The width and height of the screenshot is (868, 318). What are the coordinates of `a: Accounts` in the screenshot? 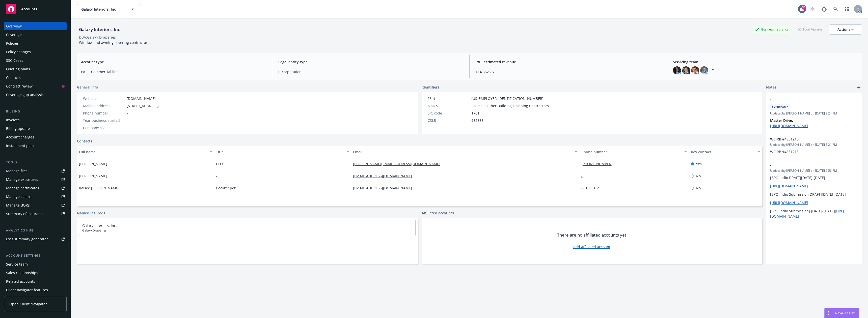 It's located at (35, 9).